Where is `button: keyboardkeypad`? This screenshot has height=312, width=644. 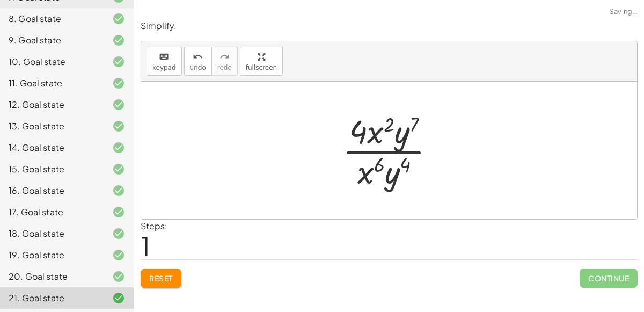 button: keyboardkeypad is located at coordinates (164, 61).